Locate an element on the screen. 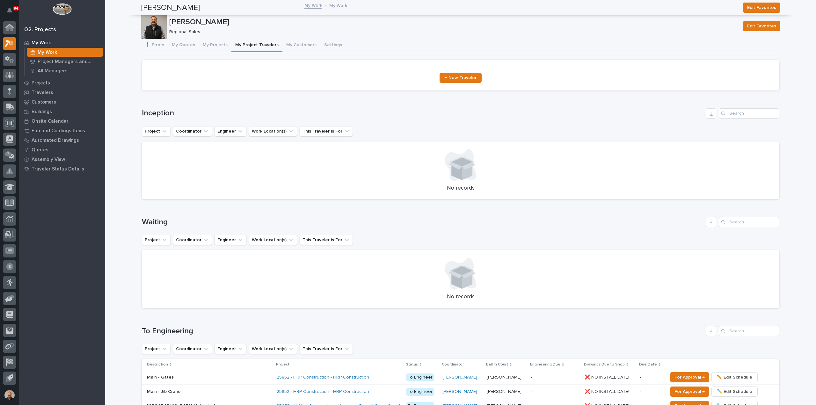 This screenshot has height=405, width=816. p: Onsite Calendar is located at coordinates (50, 122).